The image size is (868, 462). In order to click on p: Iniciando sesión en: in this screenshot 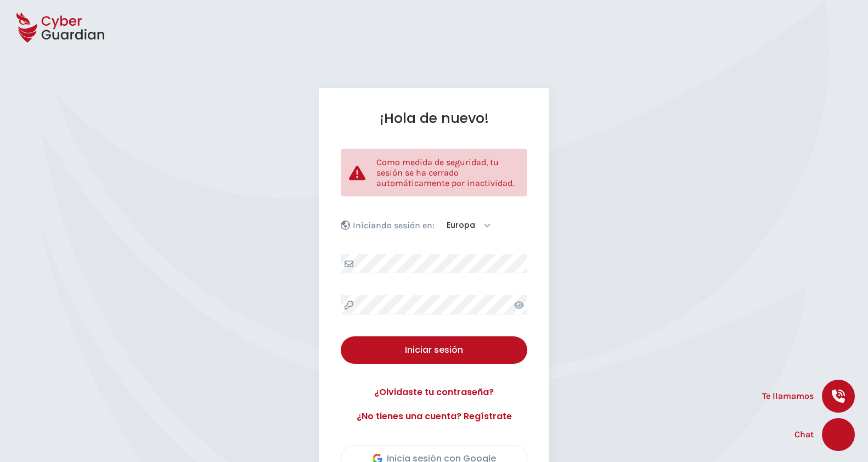, I will do `click(393, 226)`.